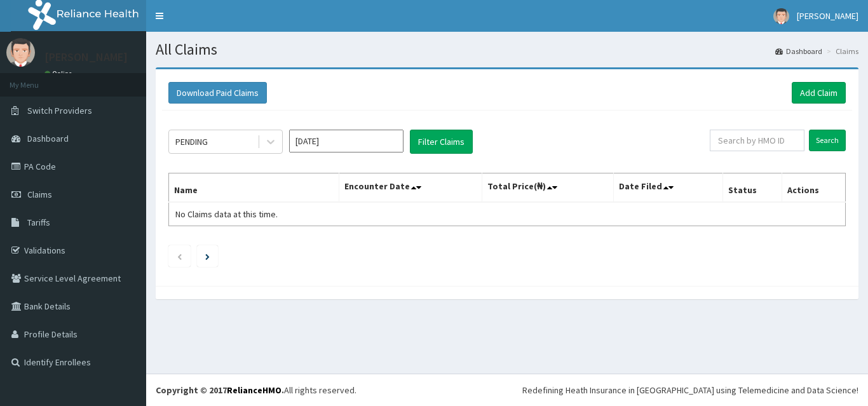 This screenshot has height=406, width=868. What do you see at coordinates (220, 390) in the screenshot?
I see `strong: Copyright © 2017 .` at bounding box center [220, 390].